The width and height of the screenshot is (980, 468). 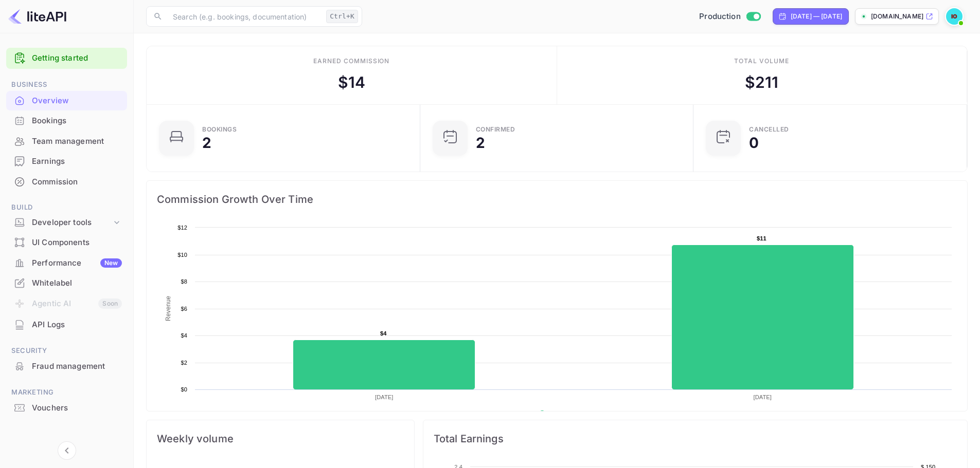 I want to click on span: Total Earnings, so click(x=695, y=439).